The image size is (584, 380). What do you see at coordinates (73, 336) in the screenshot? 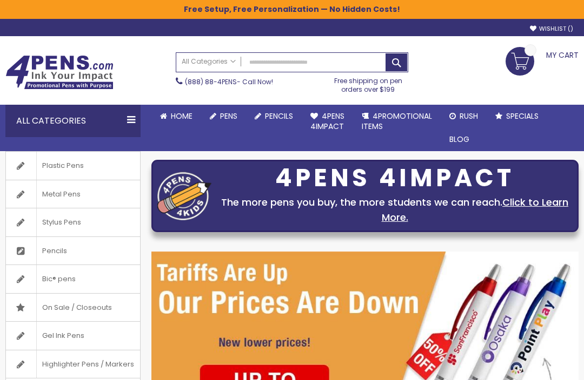
I see `a: Gel Ink Pens` at bounding box center [73, 336].